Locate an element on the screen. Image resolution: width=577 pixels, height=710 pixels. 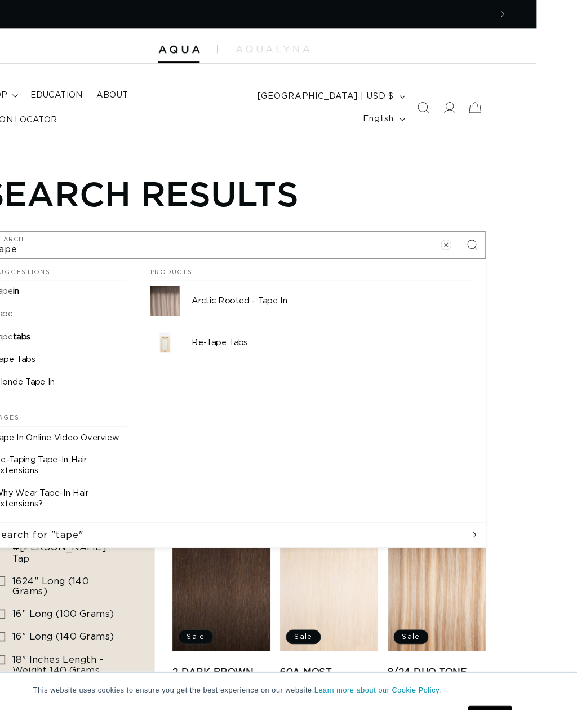
div: Accessibility Menu is located at coordinates (20, 690).